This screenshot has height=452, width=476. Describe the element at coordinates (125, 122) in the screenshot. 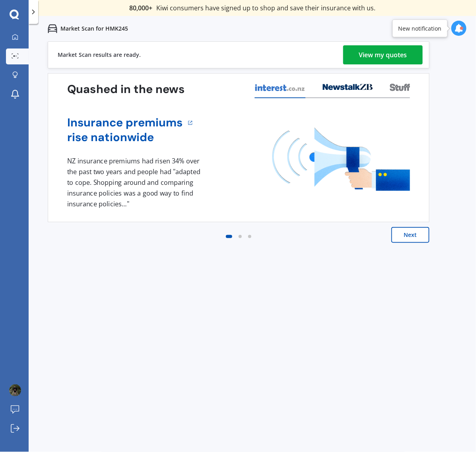

I see `h4: Insurance premiums` at that location.